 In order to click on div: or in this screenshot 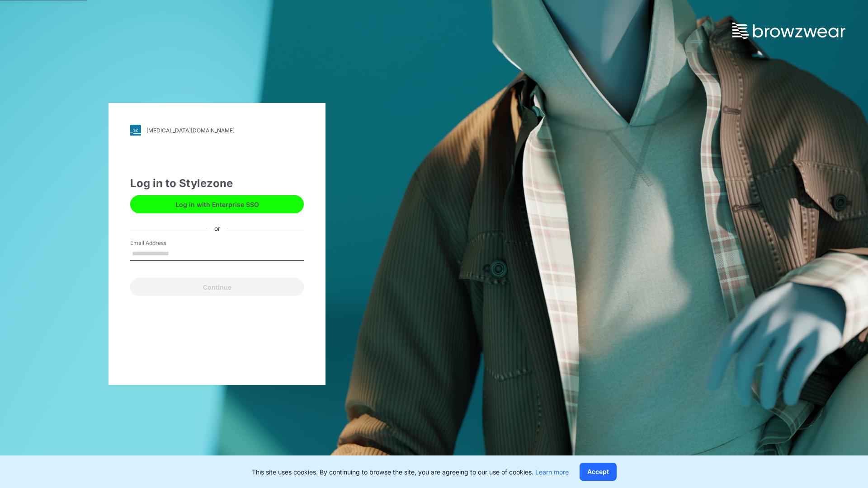, I will do `click(217, 228)`.